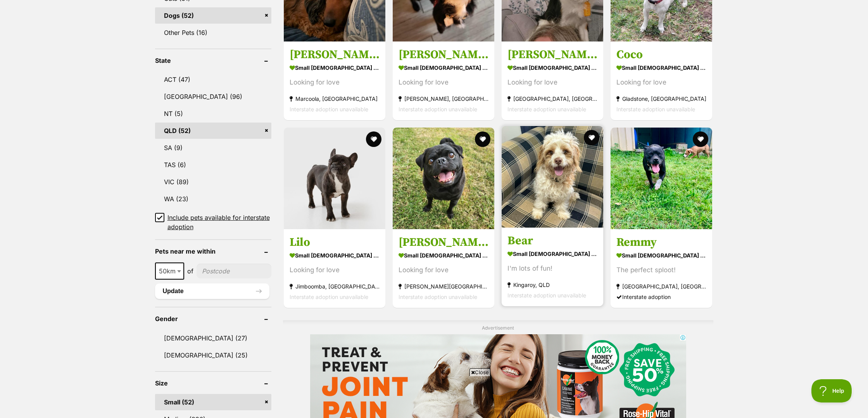 The image size is (868, 418). I want to click on span: 50km, so click(170, 271).